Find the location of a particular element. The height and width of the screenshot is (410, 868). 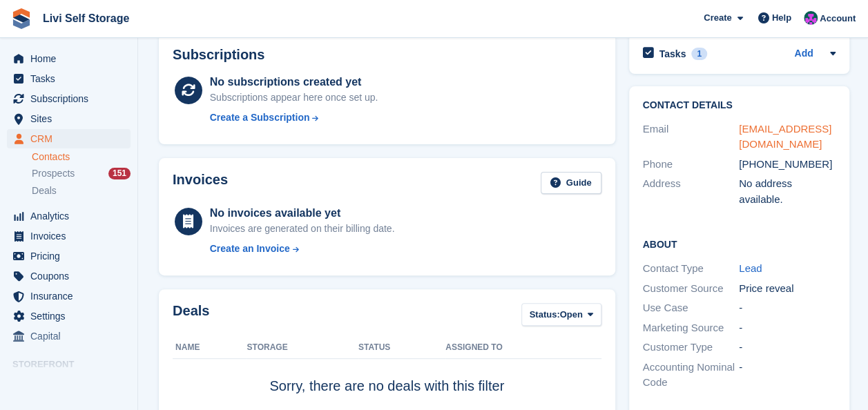

span: Account is located at coordinates (838, 19).